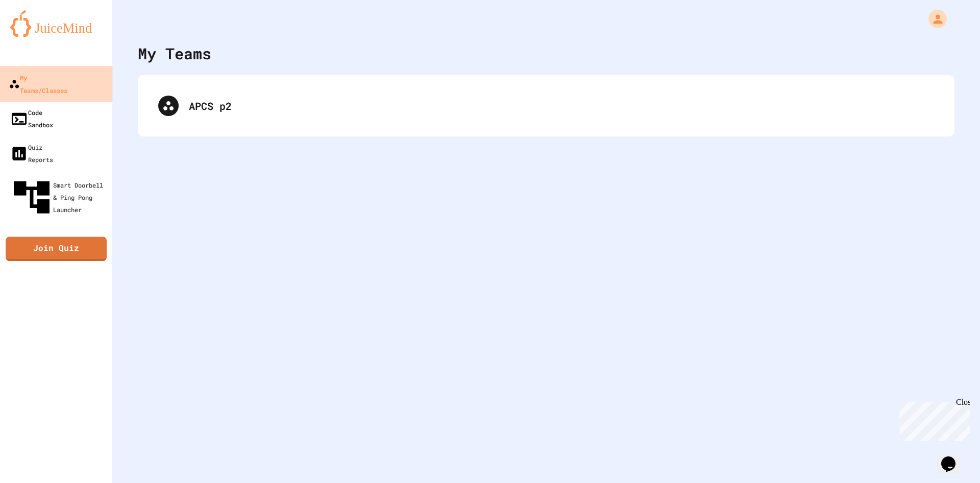 The height and width of the screenshot is (483, 980). What do you see at coordinates (38, 83) in the screenshot?
I see `div: My Teams/Classes` at bounding box center [38, 83].